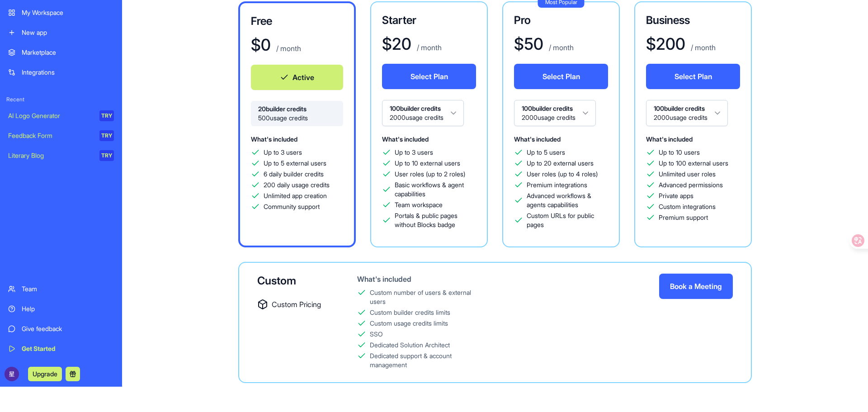 This screenshot has width=868, height=412. What do you see at coordinates (61, 289) in the screenshot?
I see `a: Team` at bounding box center [61, 289].